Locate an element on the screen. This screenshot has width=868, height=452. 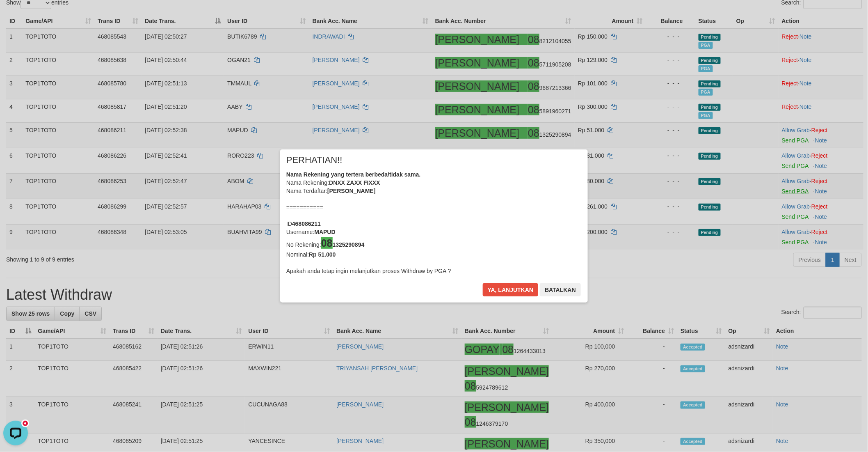
b: 468086211 is located at coordinates (307, 224).